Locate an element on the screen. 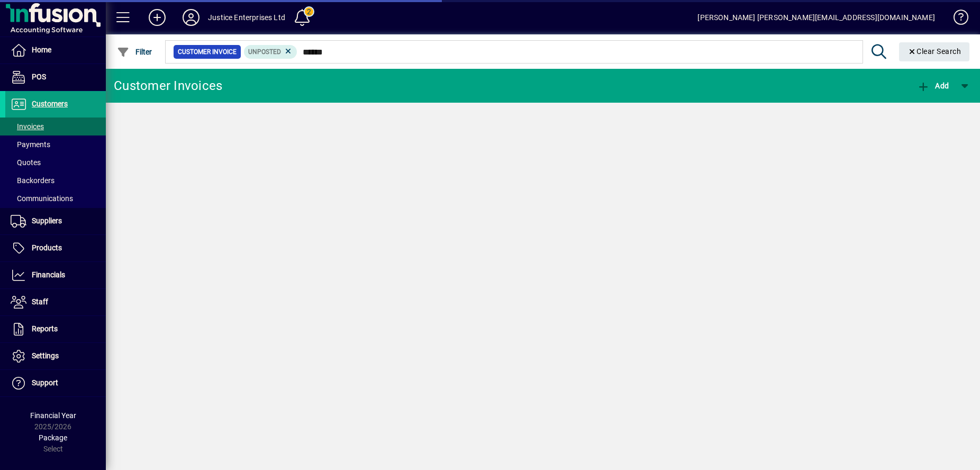 The image size is (980, 470). div: Customer Invoices is located at coordinates (168, 86).